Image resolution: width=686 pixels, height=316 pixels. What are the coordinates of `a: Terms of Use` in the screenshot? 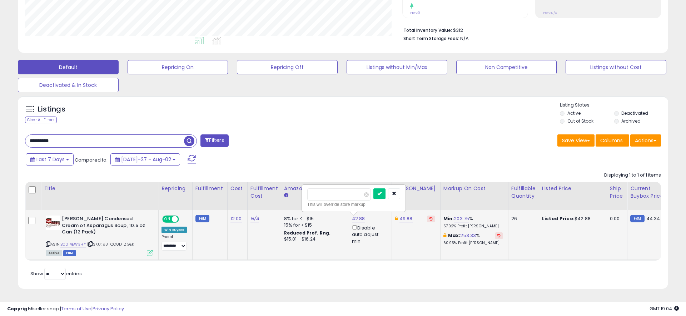 It's located at (76, 308).